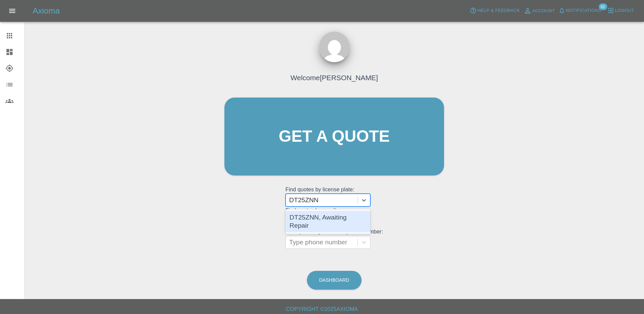  What do you see at coordinates (620, 10) in the screenshot?
I see `button: Logout` at bounding box center [620, 10].